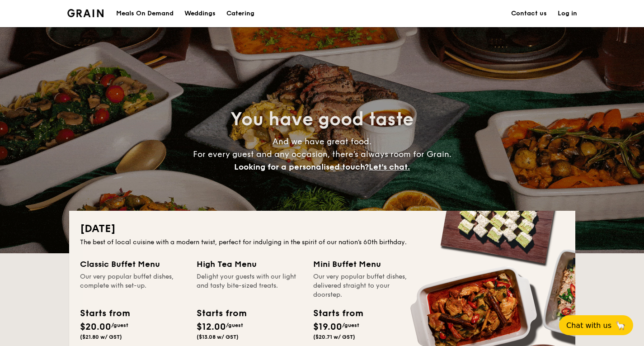 The width and height of the screenshot is (644, 346). I want to click on span: ($21.80 w/ GST), so click(100, 337).